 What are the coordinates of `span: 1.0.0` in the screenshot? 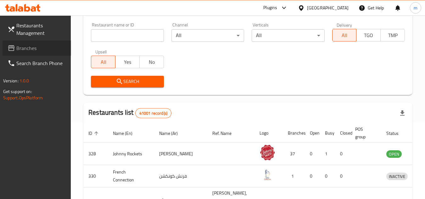 It's located at (24, 81).